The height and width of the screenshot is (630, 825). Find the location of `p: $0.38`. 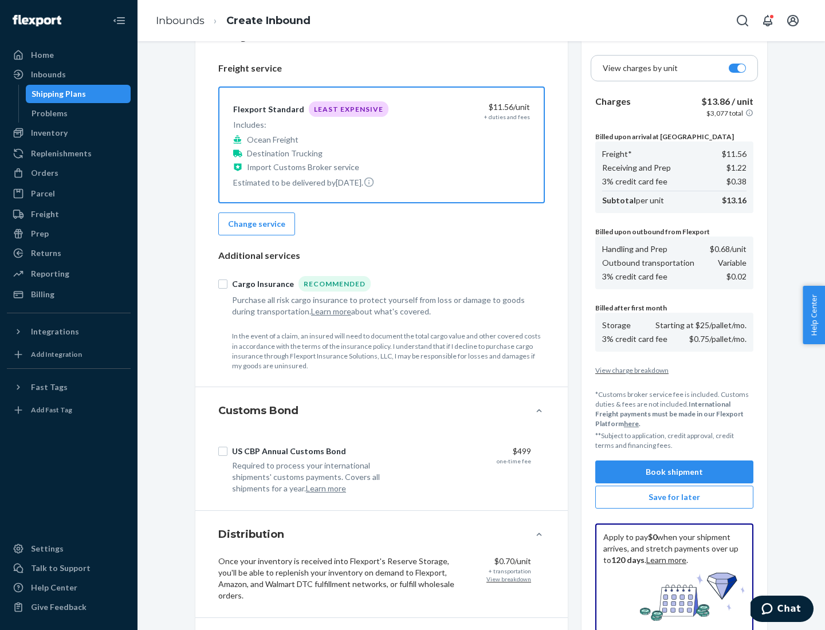

p: $0.38 is located at coordinates (736, 182).